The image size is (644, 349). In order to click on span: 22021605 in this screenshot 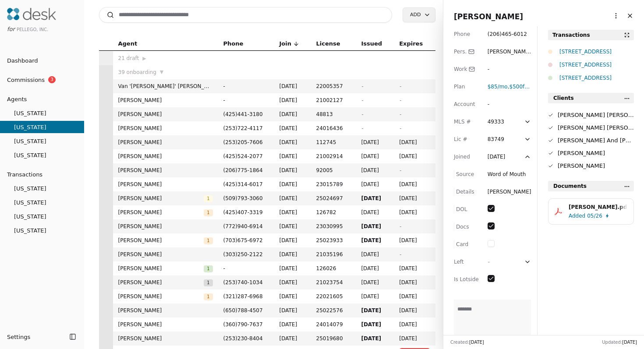, I will do `click(334, 296)`.